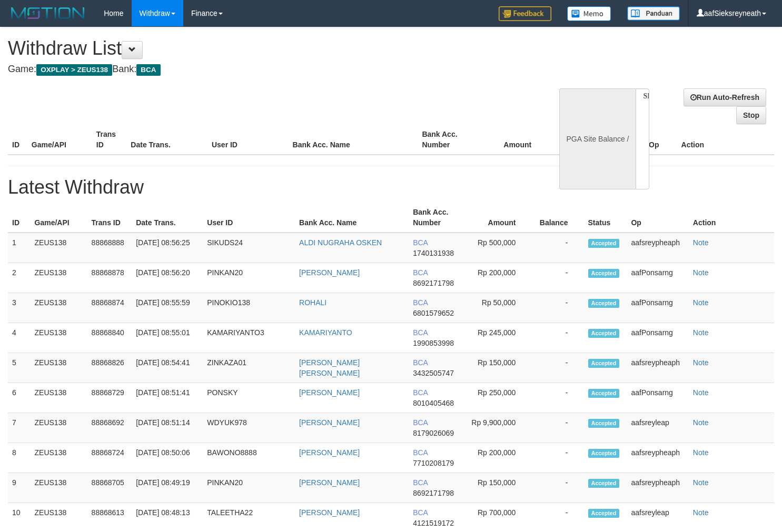 The image size is (782, 532). What do you see at coordinates (657, 428) in the screenshot?
I see `td: aafsreyleap` at bounding box center [657, 428].